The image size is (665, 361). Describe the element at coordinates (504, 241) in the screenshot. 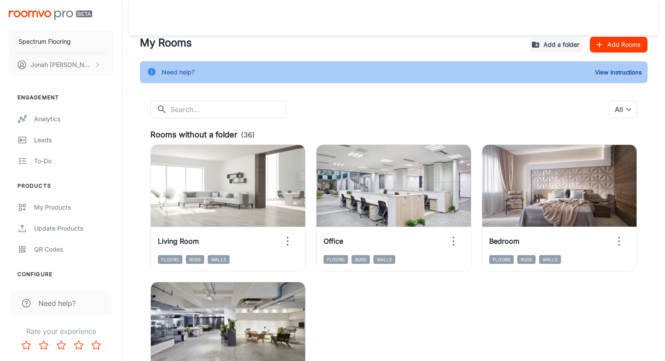

I see `h6: Bedroom` at that location.